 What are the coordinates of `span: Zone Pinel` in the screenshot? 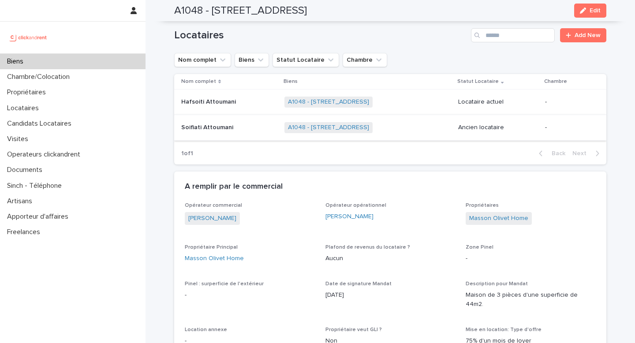 It's located at (479, 247).